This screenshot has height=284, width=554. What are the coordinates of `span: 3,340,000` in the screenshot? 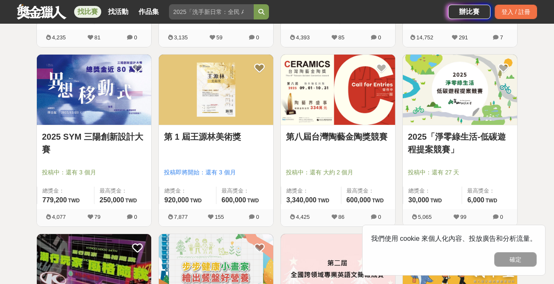 It's located at (301, 200).